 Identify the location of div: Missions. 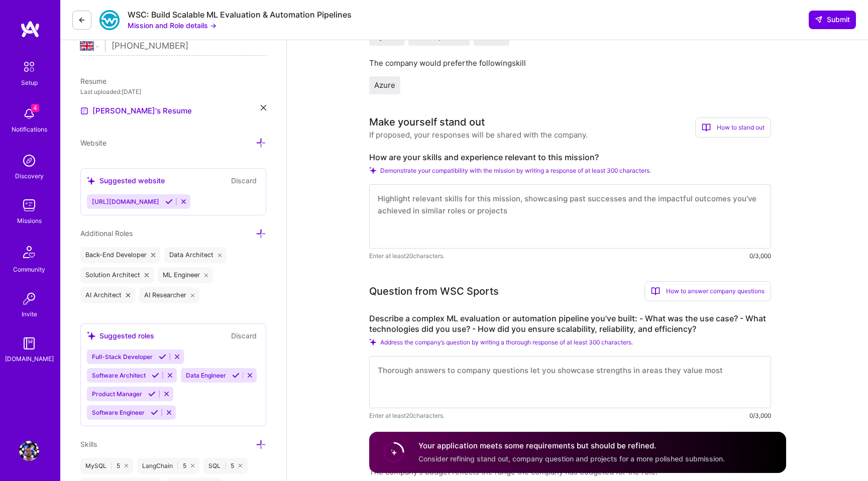
(29, 220).